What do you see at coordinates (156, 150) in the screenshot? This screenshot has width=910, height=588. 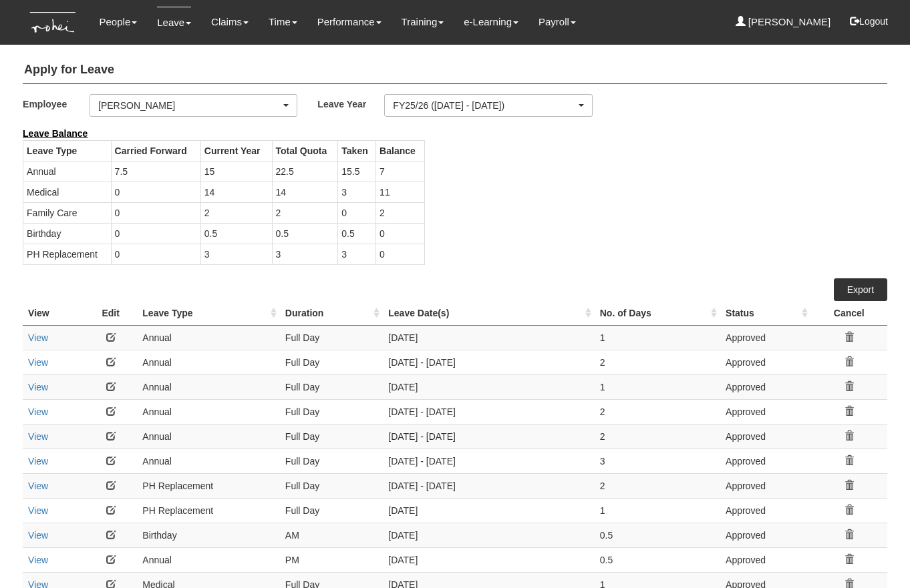 I see `th: Carried Forward` at bounding box center [156, 150].